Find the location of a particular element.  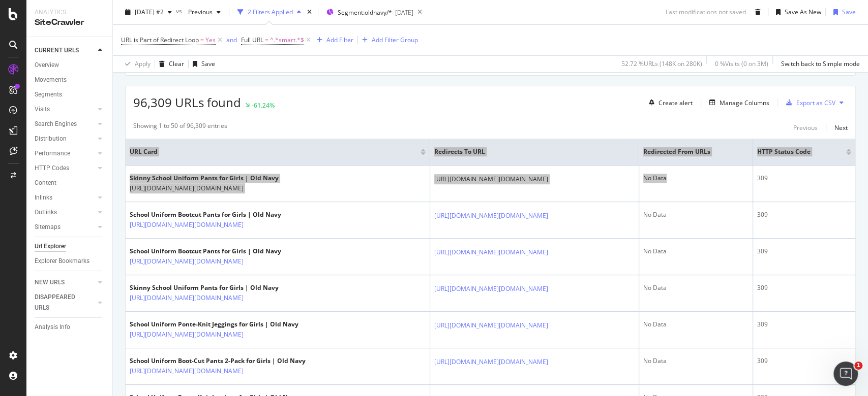

div: Apply is located at coordinates (142, 64).